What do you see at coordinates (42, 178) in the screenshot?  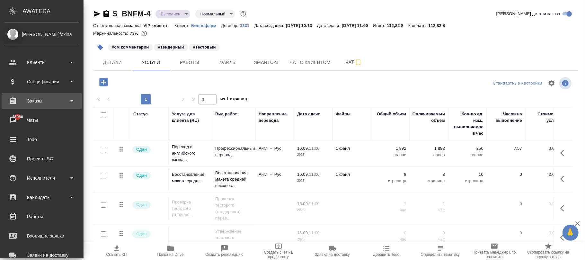 I see `div: Исполнители` at bounding box center [42, 178].